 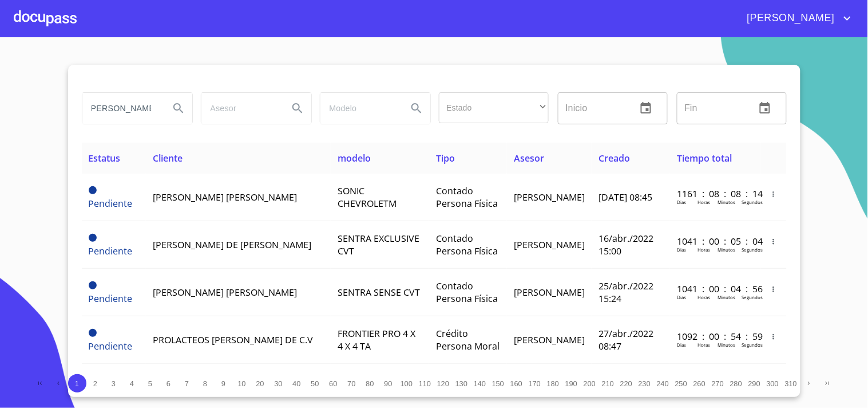 What do you see at coordinates (187, 383) in the screenshot?
I see `button: 7` at bounding box center [187, 383].